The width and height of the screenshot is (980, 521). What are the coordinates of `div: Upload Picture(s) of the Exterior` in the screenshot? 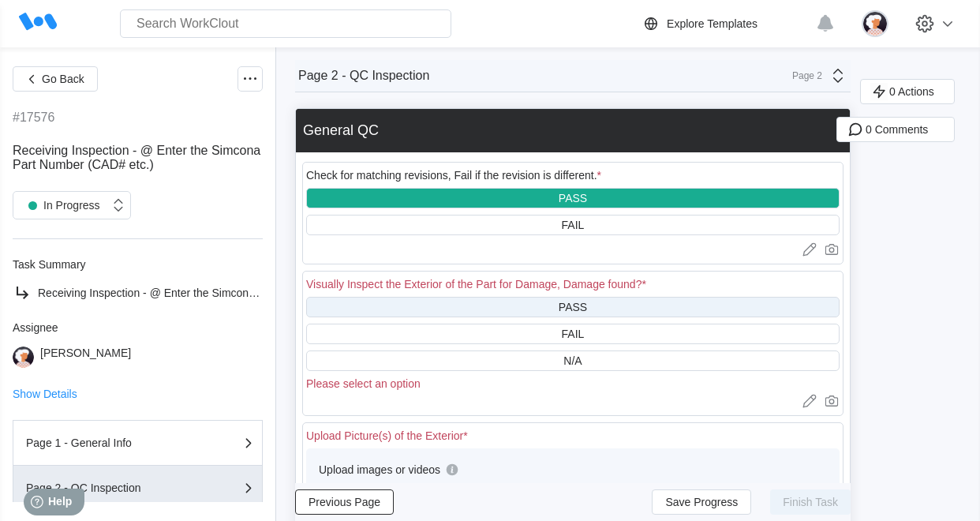 It's located at (387, 436).